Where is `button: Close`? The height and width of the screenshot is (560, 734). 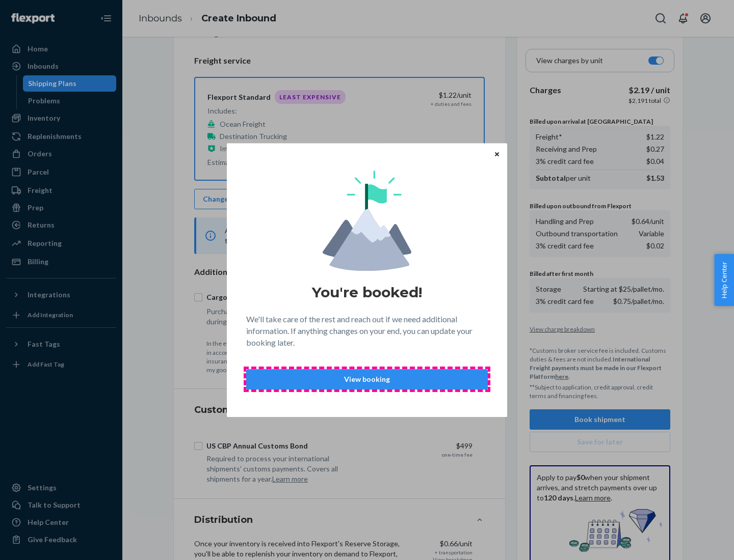 button: Close is located at coordinates (497, 154).